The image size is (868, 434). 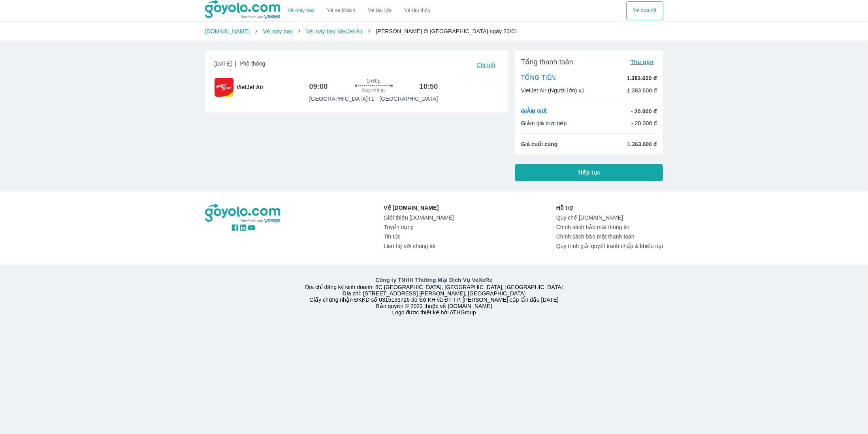 What do you see at coordinates (380, 11) in the screenshot?
I see `a: Vé tàu lửa` at bounding box center [380, 11].